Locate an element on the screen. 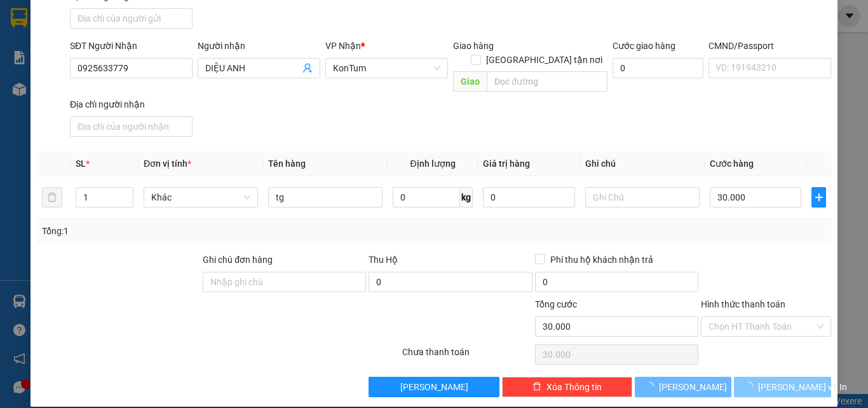 This screenshot has width=868, height=408. input: Địa chỉ của người gửi is located at coordinates (131, 18).